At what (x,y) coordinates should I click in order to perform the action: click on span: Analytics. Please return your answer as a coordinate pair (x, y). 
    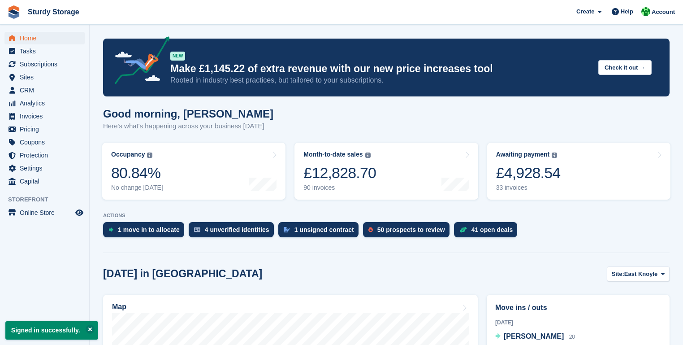
    Looking at the image, I should click on (47, 103).